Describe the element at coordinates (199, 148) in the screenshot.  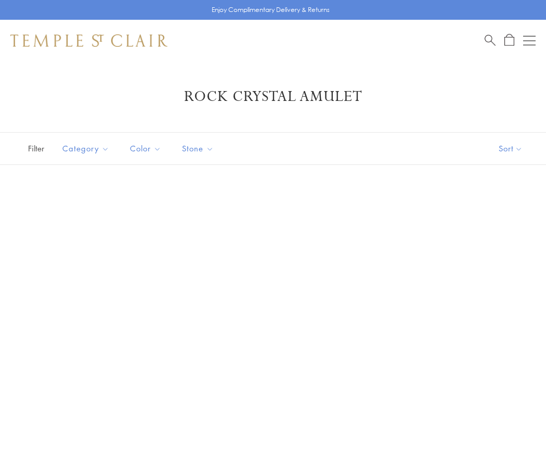
I see `span: Stone` at that location.